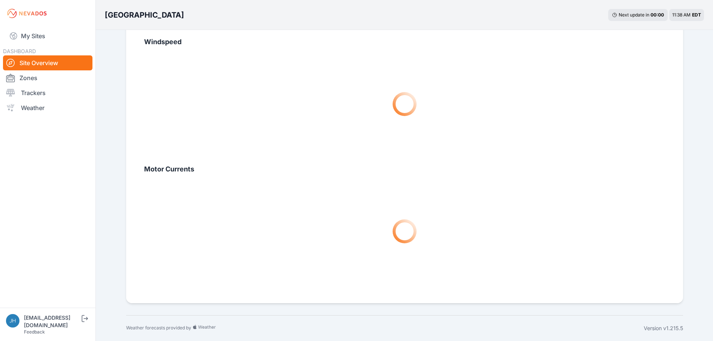 The image size is (713, 341). What do you see at coordinates (404, 169) in the screenshot?
I see `h2: Motor Currents` at bounding box center [404, 169].